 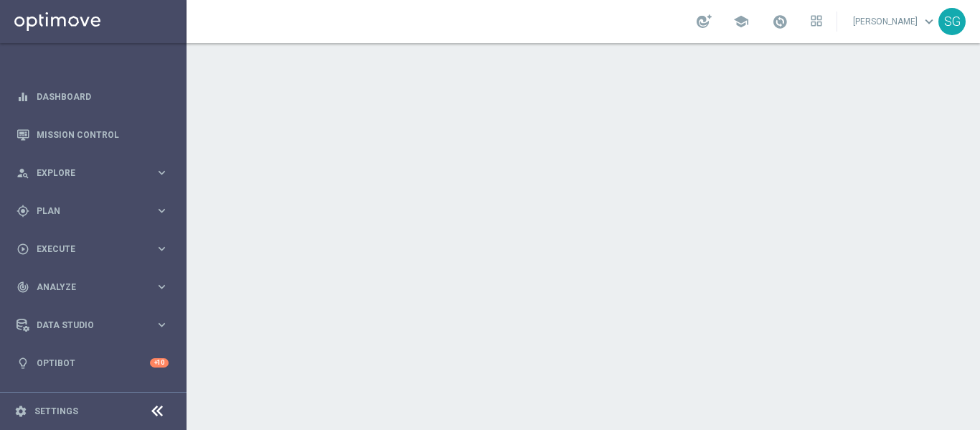 What do you see at coordinates (95, 249) in the screenshot?
I see `span: Execute` at bounding box center [95, 249].